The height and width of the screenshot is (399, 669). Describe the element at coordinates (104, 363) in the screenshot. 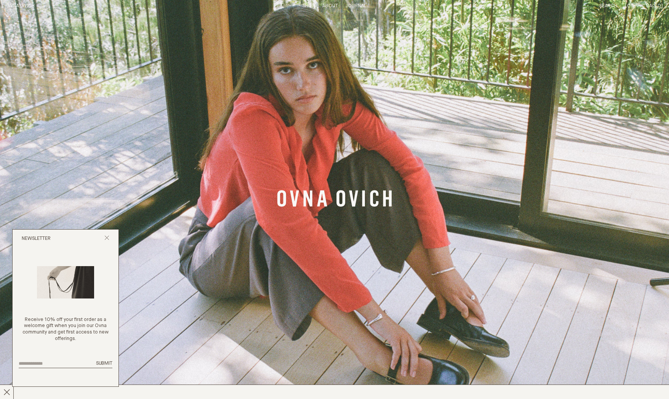

I see `span: Submit` at that location.